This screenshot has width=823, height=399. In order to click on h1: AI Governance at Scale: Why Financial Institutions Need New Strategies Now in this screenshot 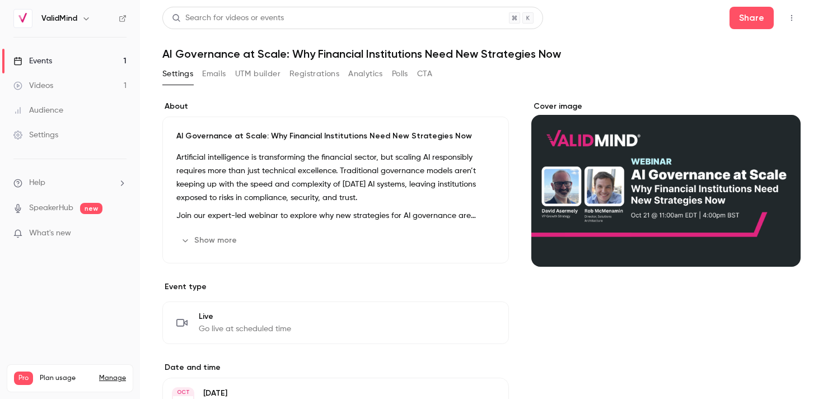, I will do `click(481, 54)`.